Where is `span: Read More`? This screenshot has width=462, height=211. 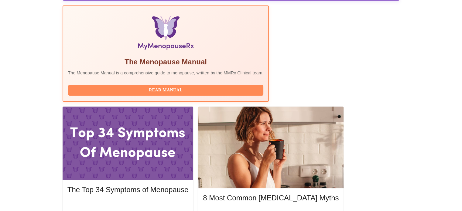
span: Read More is located at coordinates (128, 205).